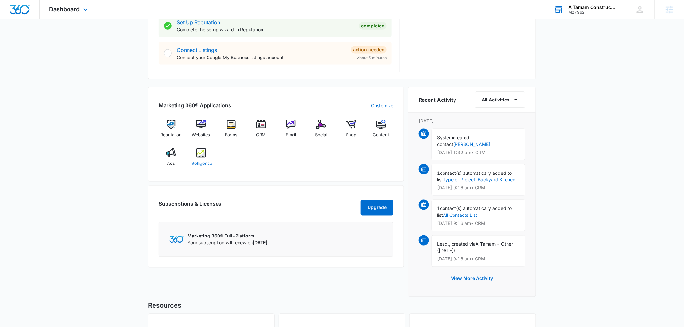  Describe the element at coordinates (437, 100) in the screenshot. I see `h6: Recent Activity` at that location.